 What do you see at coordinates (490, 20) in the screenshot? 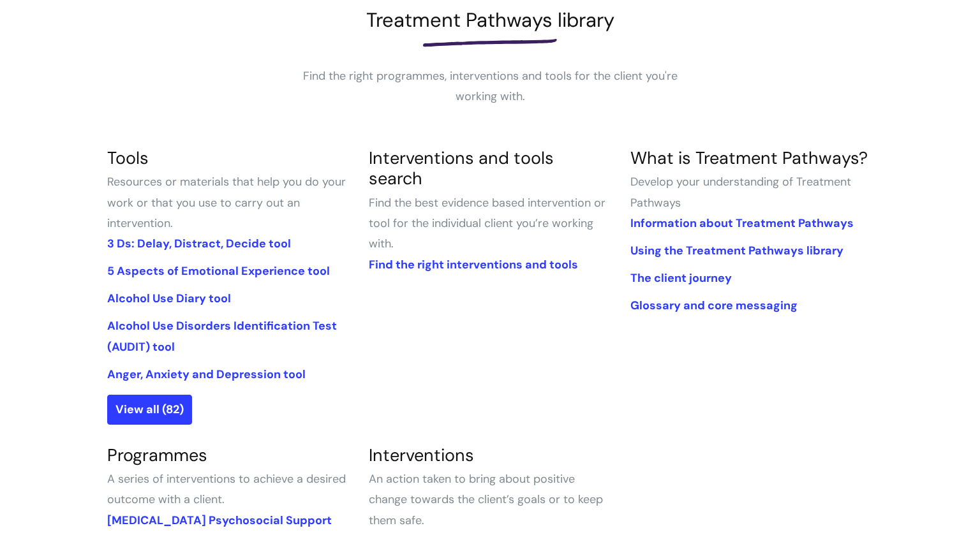
I see `h1: Treatment Pathways library` at bounding box center [490, 20].